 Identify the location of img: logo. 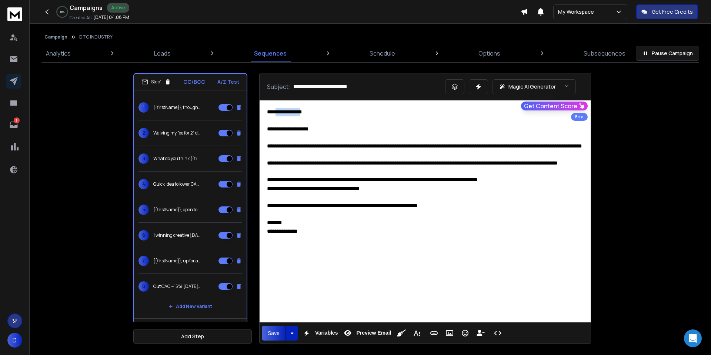
(15, 14).